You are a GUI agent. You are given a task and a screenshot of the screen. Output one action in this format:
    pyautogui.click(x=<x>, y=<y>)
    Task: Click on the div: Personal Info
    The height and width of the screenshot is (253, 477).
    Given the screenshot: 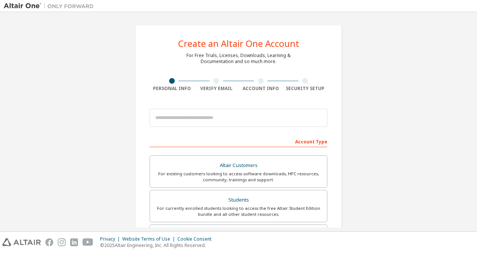 What is the action you would take?
    pyautogui.click(x=172, y=89)
    